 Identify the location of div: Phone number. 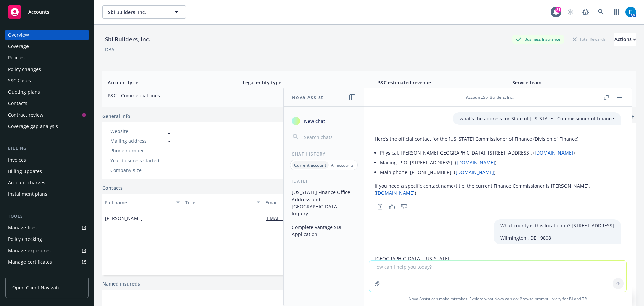
(138, 150).